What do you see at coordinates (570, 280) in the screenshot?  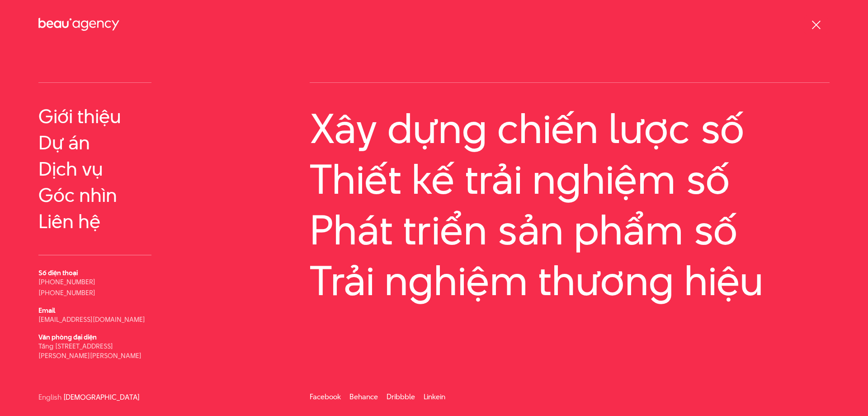 I see `a: Trải nghiệm thương hiệu` at bounding box center [570, 280].